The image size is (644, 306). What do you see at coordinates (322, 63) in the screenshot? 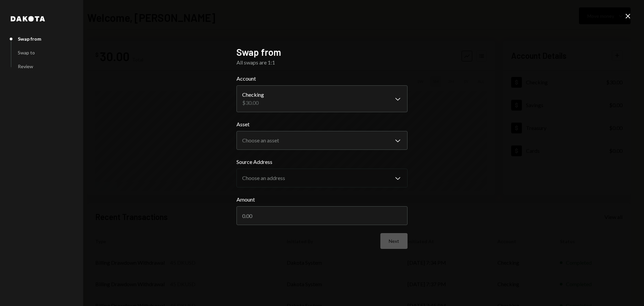
I see `div: All swaps are 1:1` at bounding box center [322, 63].